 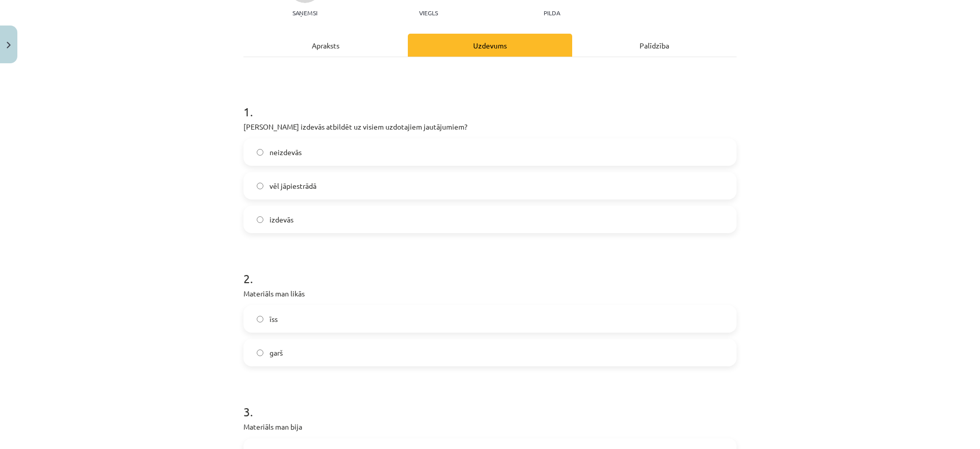 What do you see at coordinates (325, 45) in the screenshot?
I see `div: Apraksts` at bounding box center [325, 45].